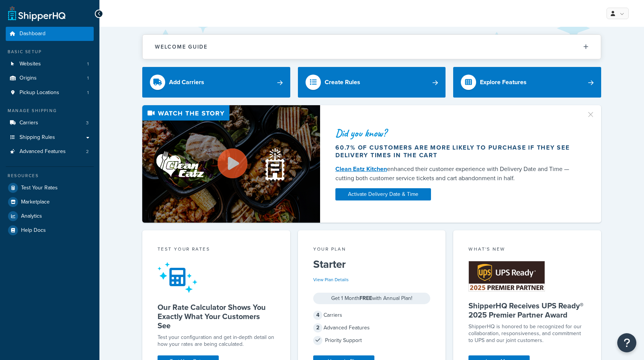 This screenshot has width=644, height=360. I want to click on li: Pickup Locations, so click(50, 93).